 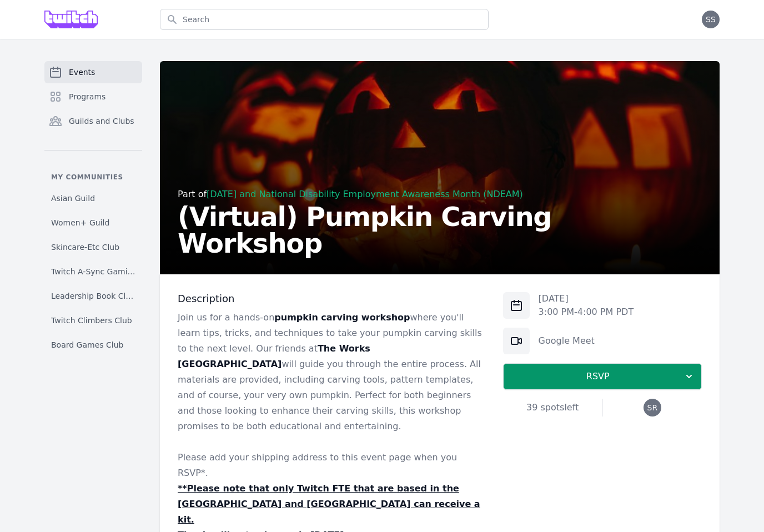 What do you see at coordinates (331, 372) in the screenshot?
I see `p: Join us for a hands-on where you'll learn tips, tricks, and techniques to take your pumpkin carvi...` at bounding box center [331, 372].